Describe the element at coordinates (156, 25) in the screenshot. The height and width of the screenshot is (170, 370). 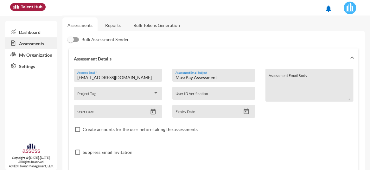
I see `a: Bulk Tokens Generation` at that location.